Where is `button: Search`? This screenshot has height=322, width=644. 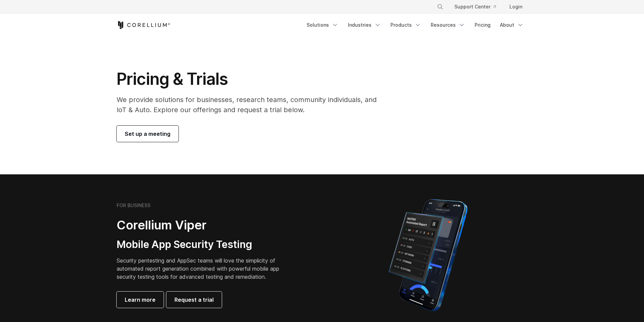
button: Search is located at coordinates (441, 7).